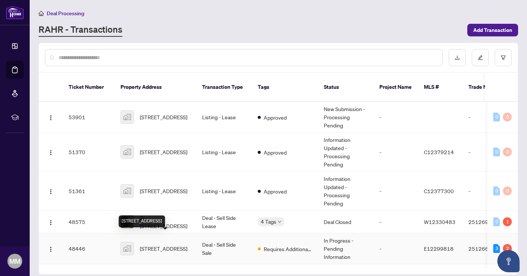 Image resolution: width=527 pixels, height=276 pixels. Describe the element at coordinates (504, 58) in the screenshot. I see `button: filter` at that location.